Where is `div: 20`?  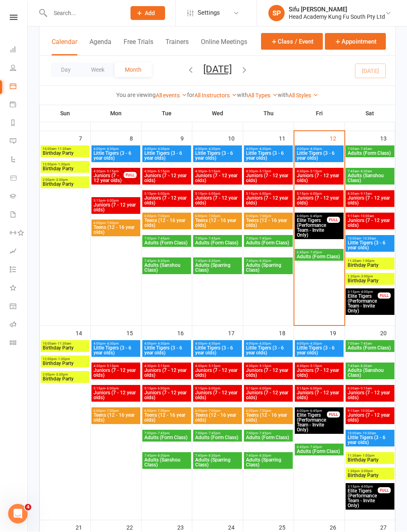 div: 20 is located at coordinates (388, 333).